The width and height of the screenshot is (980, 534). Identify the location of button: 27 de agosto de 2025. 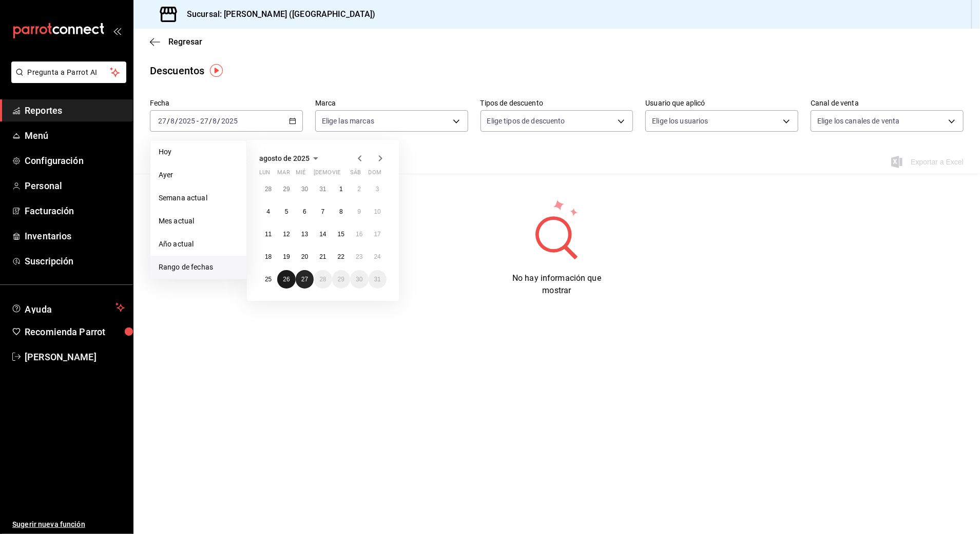
(304, 279).